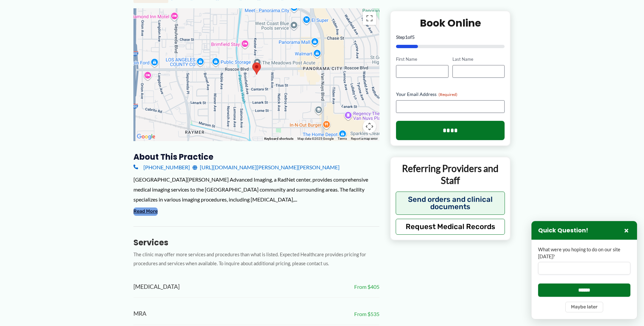 Image resolution: width=644 pixels, height=326 pixels. Describe the element at coordinates (146, 137) in the screenshot. I see `a: Open this area in Google Maps (opens a new window)` at that location.